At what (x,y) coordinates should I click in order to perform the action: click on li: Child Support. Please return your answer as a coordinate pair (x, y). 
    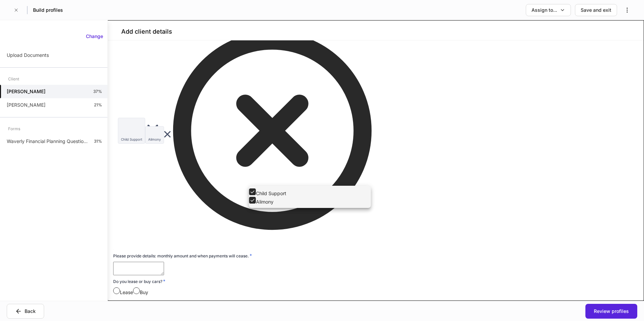
    Looking at the image, I should click on (310, 192).